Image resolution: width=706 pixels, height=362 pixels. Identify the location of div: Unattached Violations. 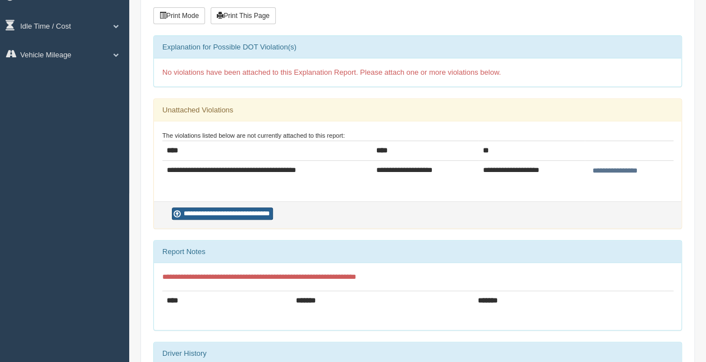
(418, 110).